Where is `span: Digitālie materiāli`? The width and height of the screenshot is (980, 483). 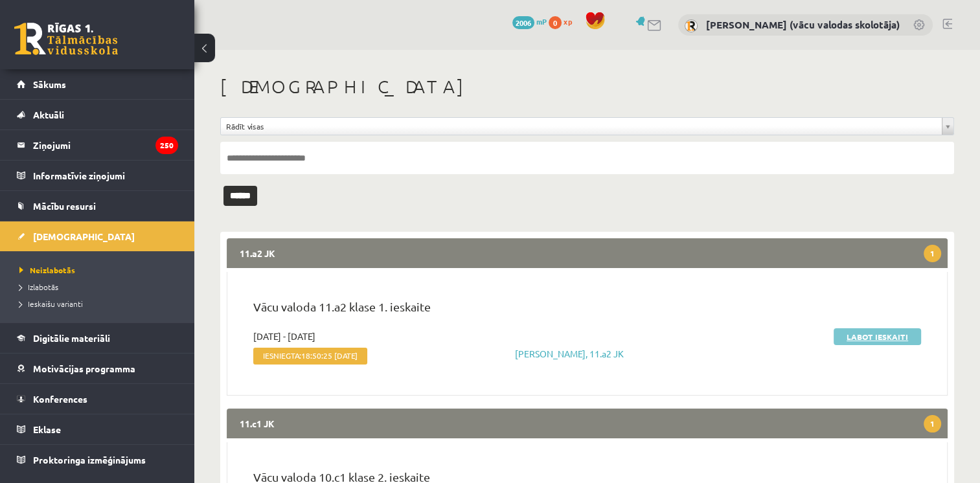 span: Digitālie materiāli is located at coordinates (71, 338).